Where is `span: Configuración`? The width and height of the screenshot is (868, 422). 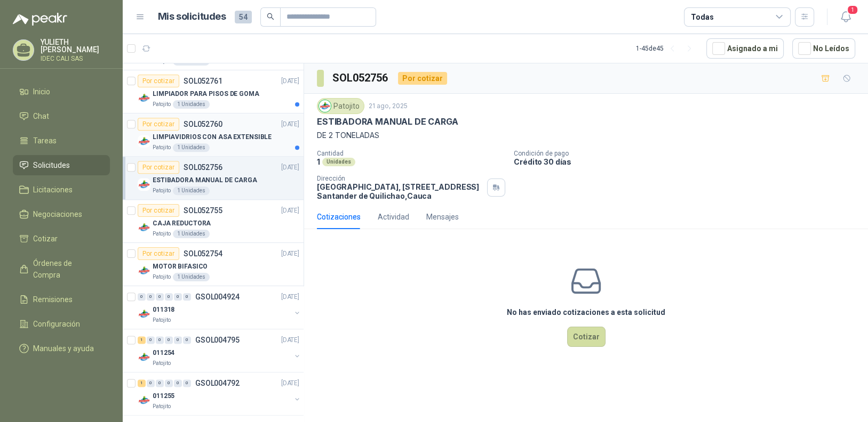 span: Configuración is located at coordinates (57, 324).